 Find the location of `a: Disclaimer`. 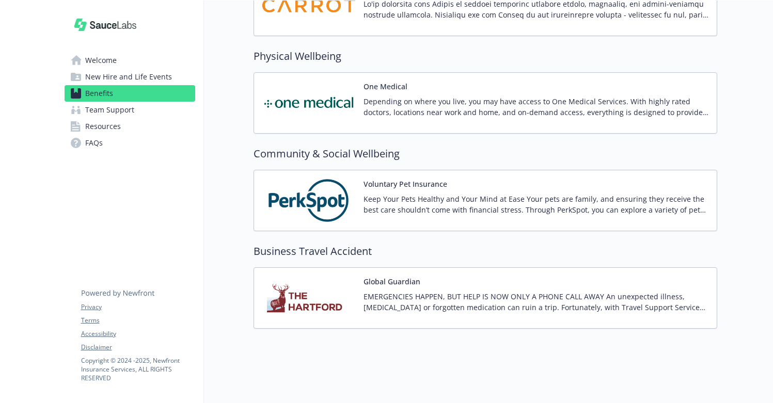

a: Disclaimer is located at coordinates (138, 348).